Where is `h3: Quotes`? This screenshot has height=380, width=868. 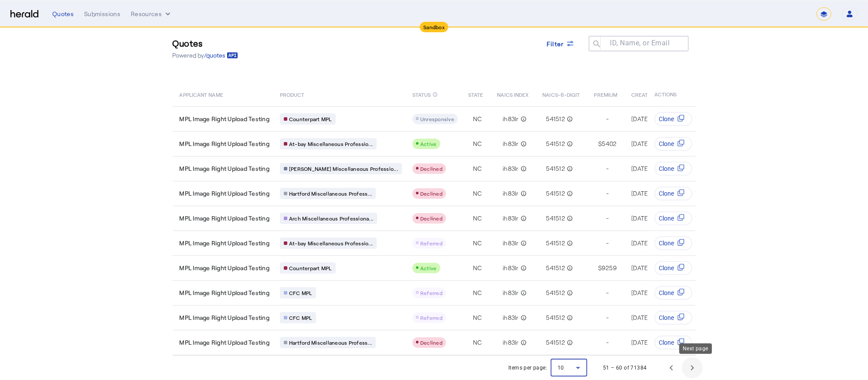 h3: Quotes is located at coordinates (205, 43).